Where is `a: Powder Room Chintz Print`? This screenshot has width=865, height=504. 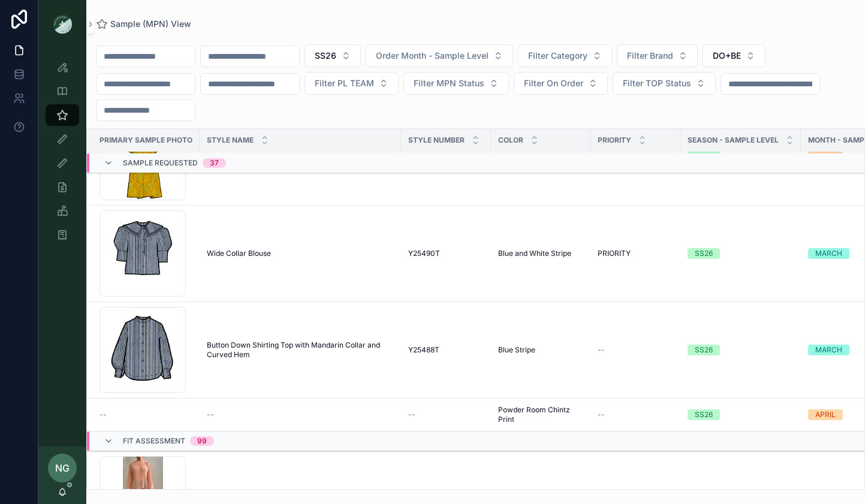
a: Powder Room Chintz Print is located at coordinates (541, 414).